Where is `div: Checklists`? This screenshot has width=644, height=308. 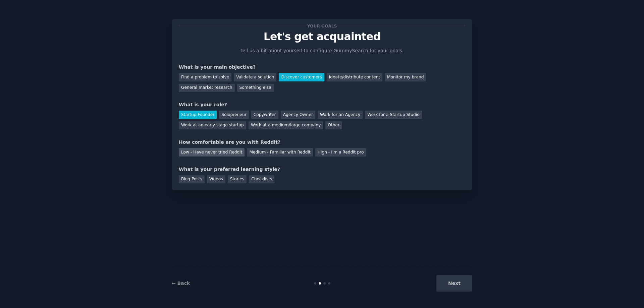
div: Checklists is located at coordinates (261, 179).